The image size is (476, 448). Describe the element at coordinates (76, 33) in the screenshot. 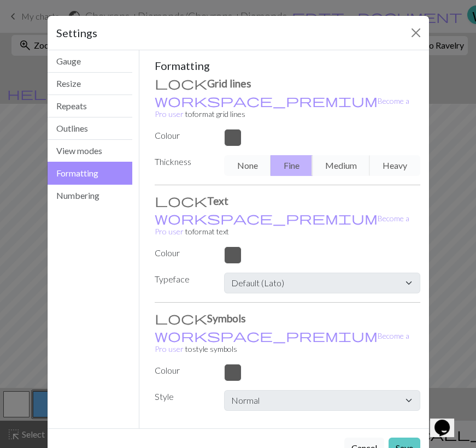

I see `h5: Settings` at that location.